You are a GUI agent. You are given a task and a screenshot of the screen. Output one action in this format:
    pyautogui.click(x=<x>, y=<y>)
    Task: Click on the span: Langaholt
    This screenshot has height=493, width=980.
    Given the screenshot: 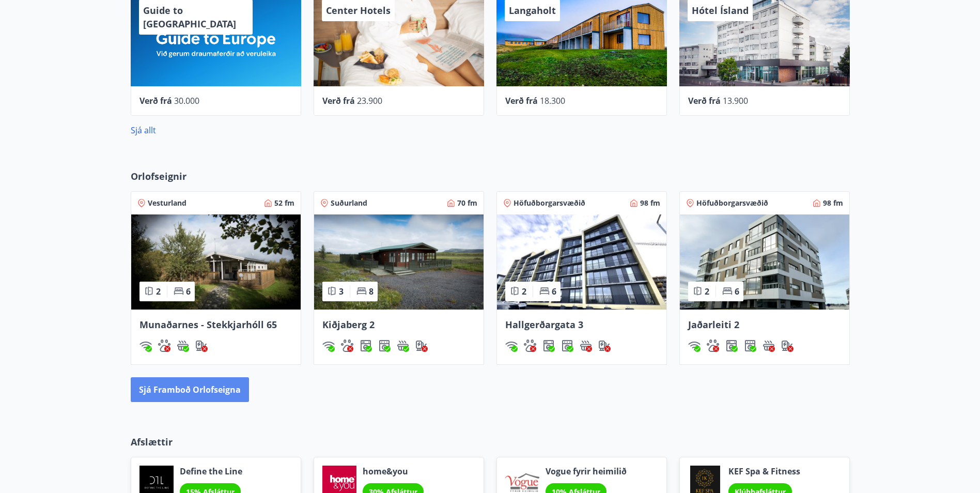 What is the action you would take?
    pyautogui.click(x=532, y=10)
    